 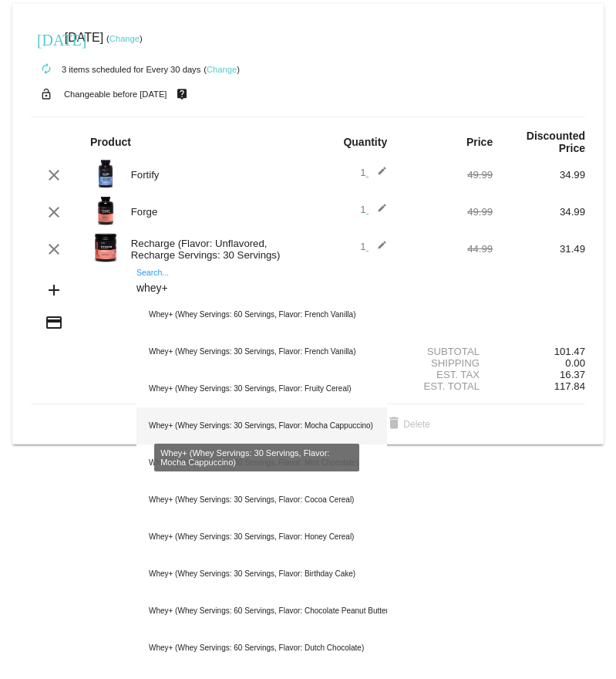 I want to click on div: Whey+ (Whey Servings: 60 Servings, Flavor: French Vanilla), so click(x=261, y=314).